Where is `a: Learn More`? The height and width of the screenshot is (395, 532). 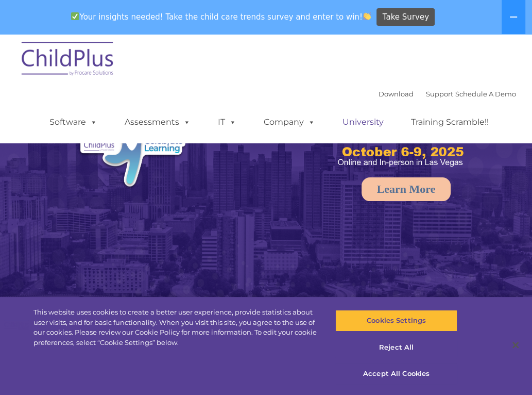 a: Learn More is located at coordinates (406, 189).